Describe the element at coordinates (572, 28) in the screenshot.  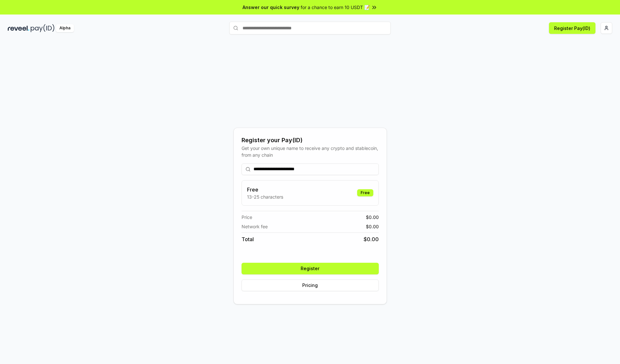
I see `button: Register Pay(ID)` at that location.